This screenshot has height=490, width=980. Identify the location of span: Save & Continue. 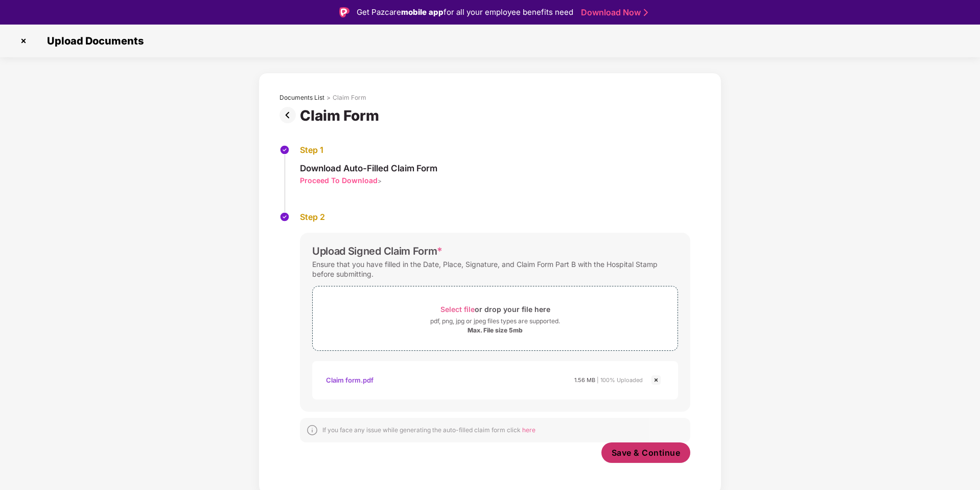
(646, 452).